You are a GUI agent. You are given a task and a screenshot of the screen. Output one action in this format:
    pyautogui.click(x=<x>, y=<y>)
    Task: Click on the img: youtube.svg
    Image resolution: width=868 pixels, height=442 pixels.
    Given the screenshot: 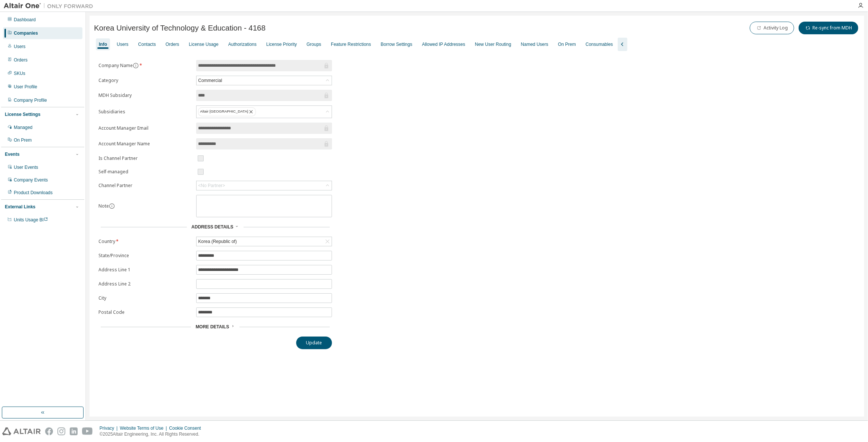 What is the action you would take?
    pyautogui.click(x=87, y=431)
    